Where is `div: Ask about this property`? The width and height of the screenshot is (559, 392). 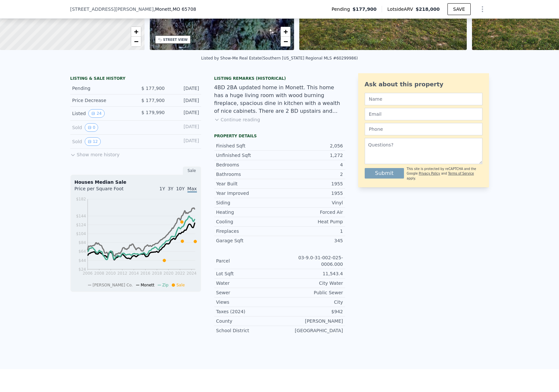
div: Ask about this property is located at coordinates (424, 85).